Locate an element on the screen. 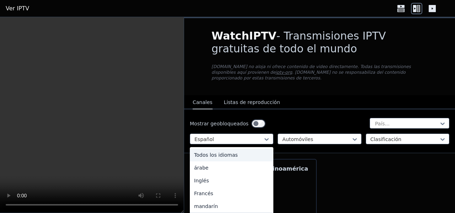 The image size is (455, 213). button: Canales is located at coordinates (203, 102).